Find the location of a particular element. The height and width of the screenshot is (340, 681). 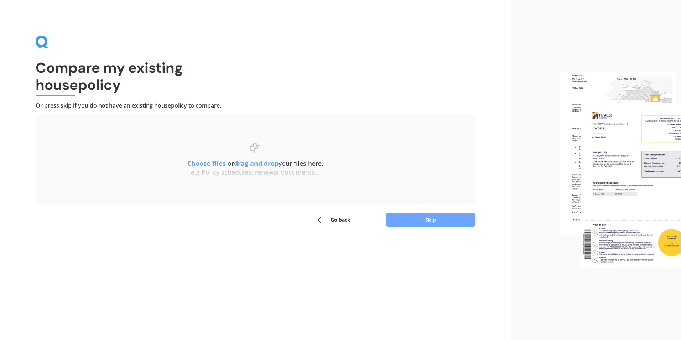

u: Choose files is located at coordinates (207, 163).